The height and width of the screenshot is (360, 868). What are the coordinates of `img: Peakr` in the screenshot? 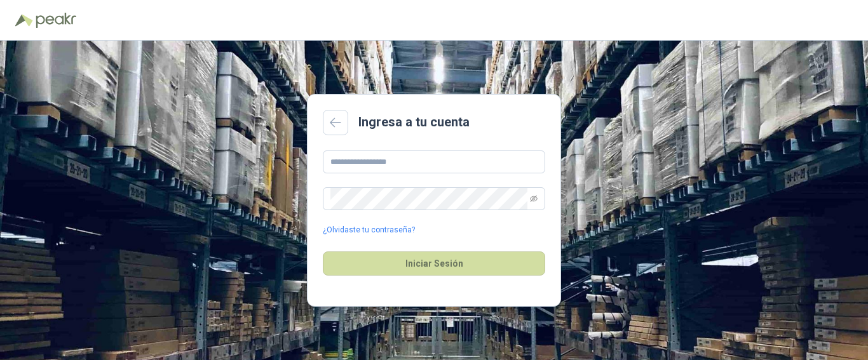 It's located at (56, 21).